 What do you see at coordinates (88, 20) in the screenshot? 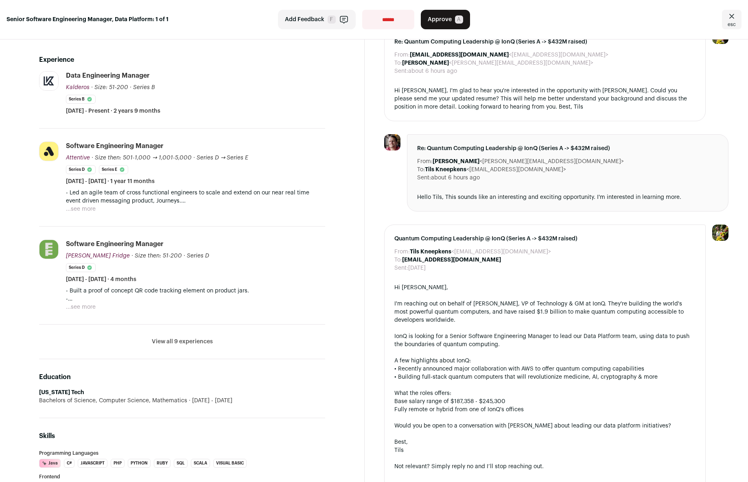
I see `strong: Senior Software Engineering Manager, Data Platform: 1 of 1` at bounding box center [88, 20].